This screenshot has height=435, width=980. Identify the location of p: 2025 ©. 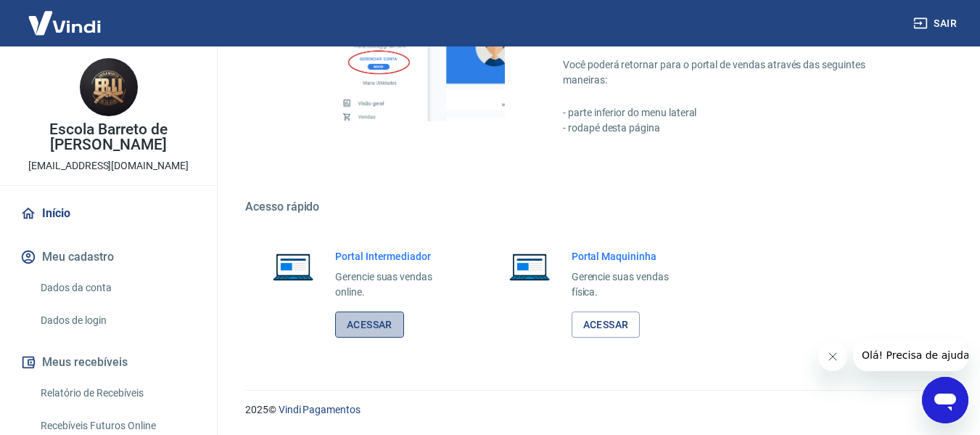
(595, 409).